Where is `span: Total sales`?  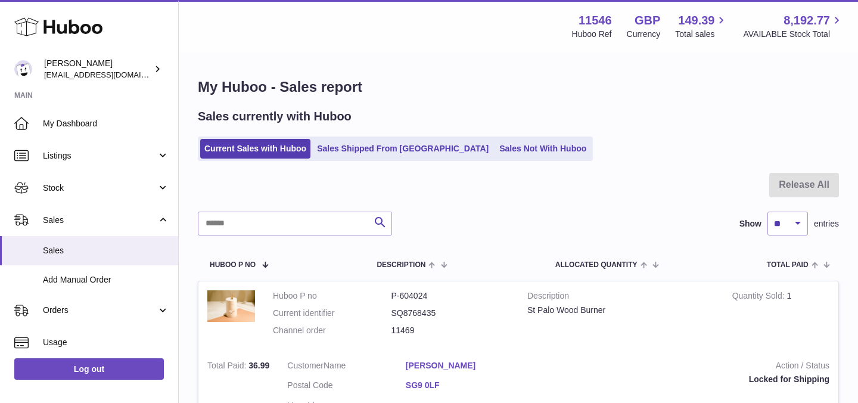 span: Total sales is located at coordinates (702, 34).